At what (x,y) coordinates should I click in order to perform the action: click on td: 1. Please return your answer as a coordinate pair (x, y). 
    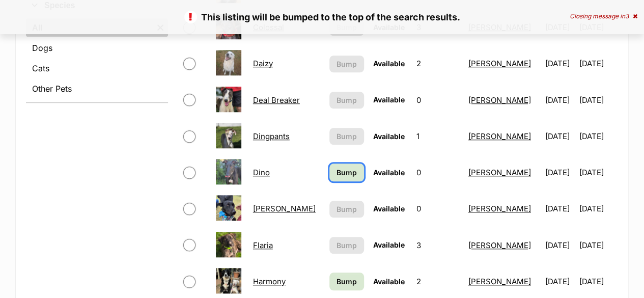
    Looking at the image, I should click on (437, 136).